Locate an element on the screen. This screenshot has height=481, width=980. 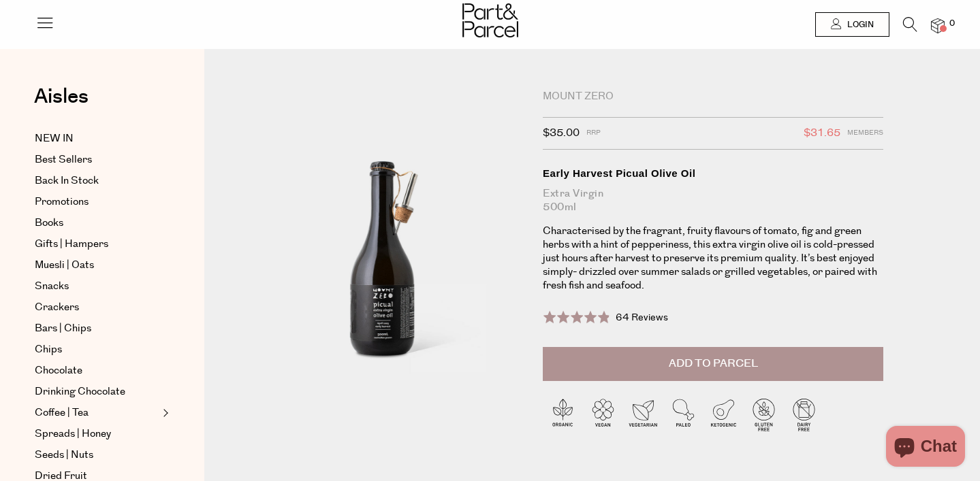
img: Early Harvest Picual Olive Oil is located at coordinates (383, 253).